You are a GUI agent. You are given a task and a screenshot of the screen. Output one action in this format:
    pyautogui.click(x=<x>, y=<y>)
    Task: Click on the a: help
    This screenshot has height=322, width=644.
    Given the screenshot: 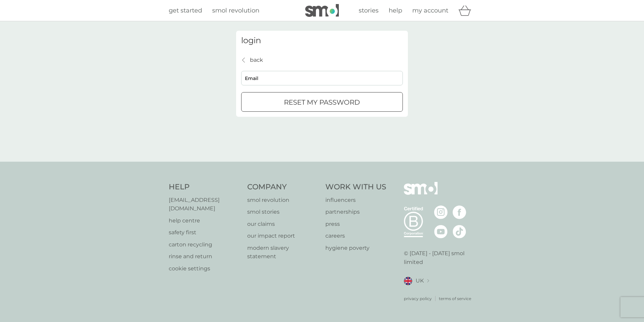 What is the action you would take?
    pyautogui.click(x=396, y=11)
    